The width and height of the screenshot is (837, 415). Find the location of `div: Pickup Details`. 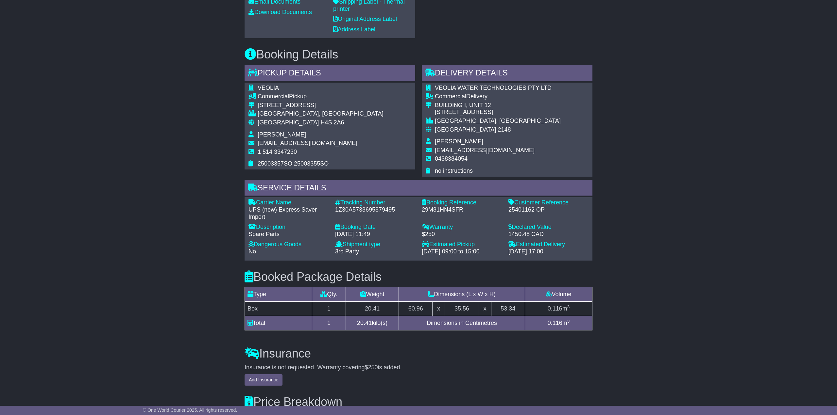

div: Pickup Details is located at coordinates (330, 74).